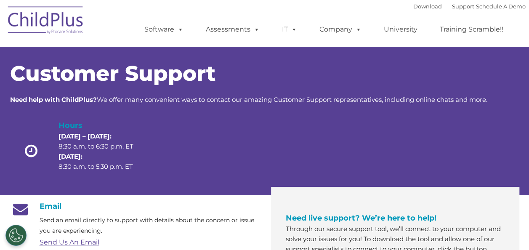 The width and height of the screenshot is (529, 250). I want to click on a: Company, so click(340, 29).